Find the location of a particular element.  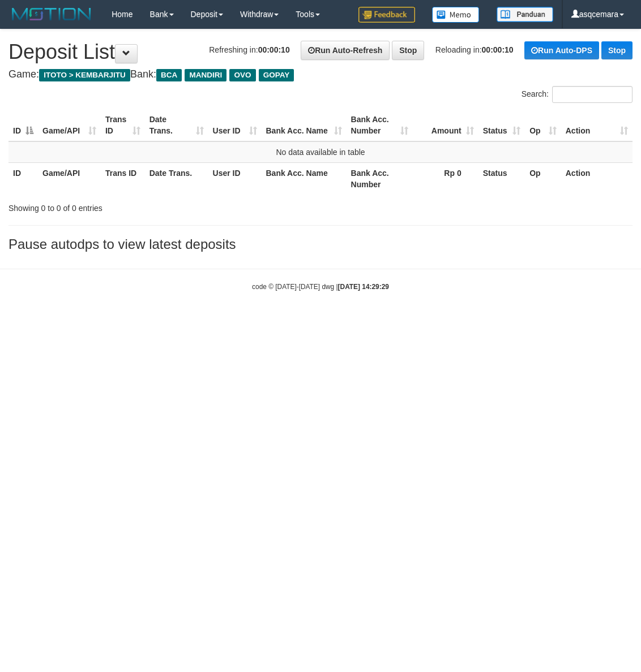

th: Op: activate to sort column ascending is located at coordinates (542, 125).